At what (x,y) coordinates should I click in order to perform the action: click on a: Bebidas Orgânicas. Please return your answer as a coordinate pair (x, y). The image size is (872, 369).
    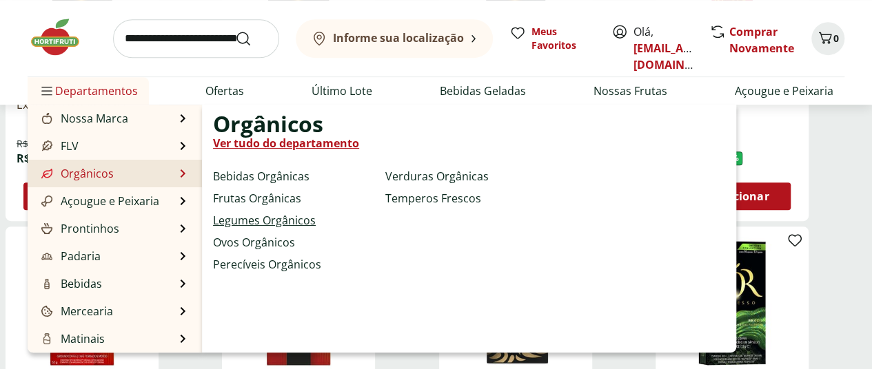
    Looking at the image, I should click on (261, 176).